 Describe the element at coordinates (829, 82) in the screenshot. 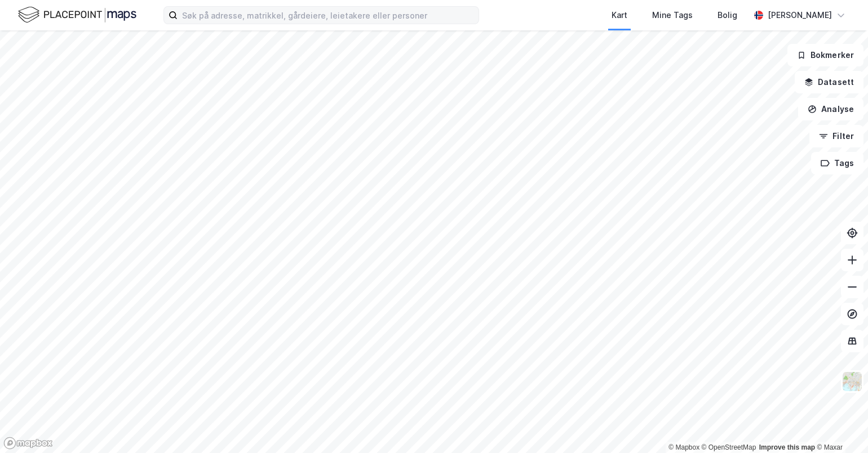

I see `button: Datasett` at that location.